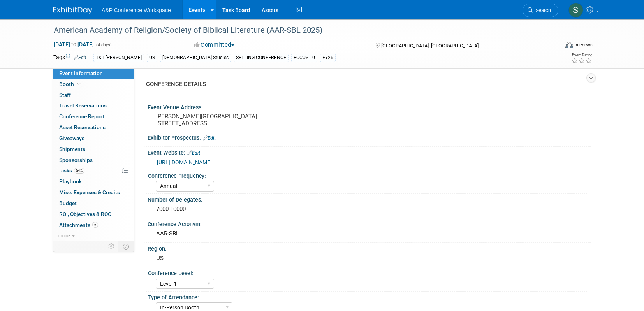 This screenshot has height=311, width=644. Describe the element at coordinates (71, 138) in the screenshot. I see `span: Giveaways` at that location.